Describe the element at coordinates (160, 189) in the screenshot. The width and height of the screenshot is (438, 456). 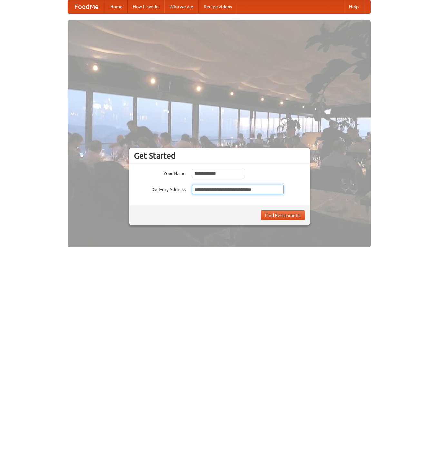
I see `label: Delivery Address` at that location.